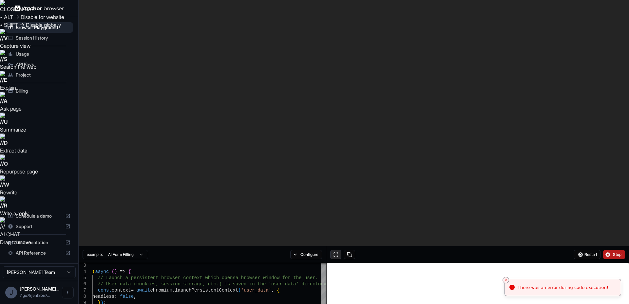 This screenshot has height=304, width=629. I want to click on div: There was an error during code execution!, so click(562, 288).